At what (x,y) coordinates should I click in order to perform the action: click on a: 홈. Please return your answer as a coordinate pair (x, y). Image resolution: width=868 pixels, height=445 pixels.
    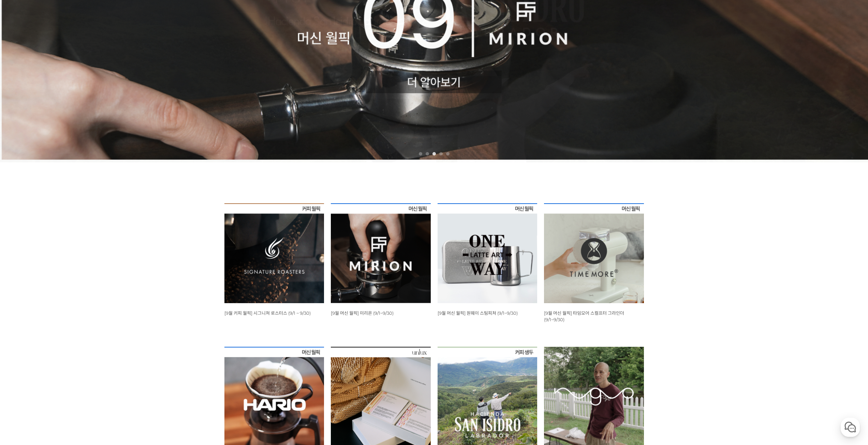
    Looking at the image, I should click on (23, 225).